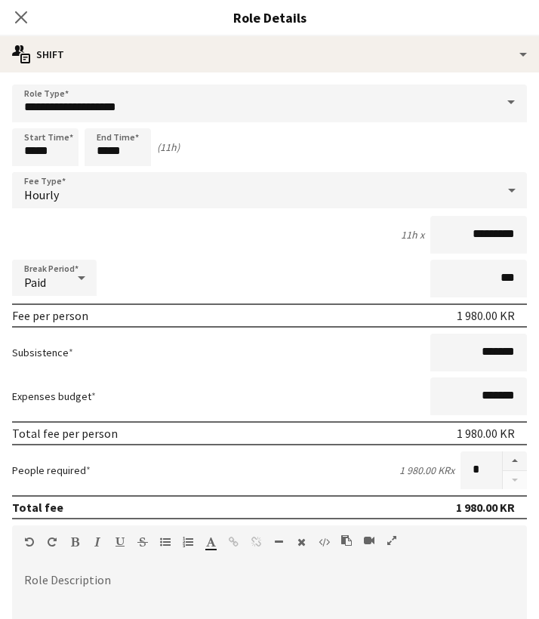  Describe the element at coordinates (51, 470) in the screenshot. I see `label: People required` at that location.